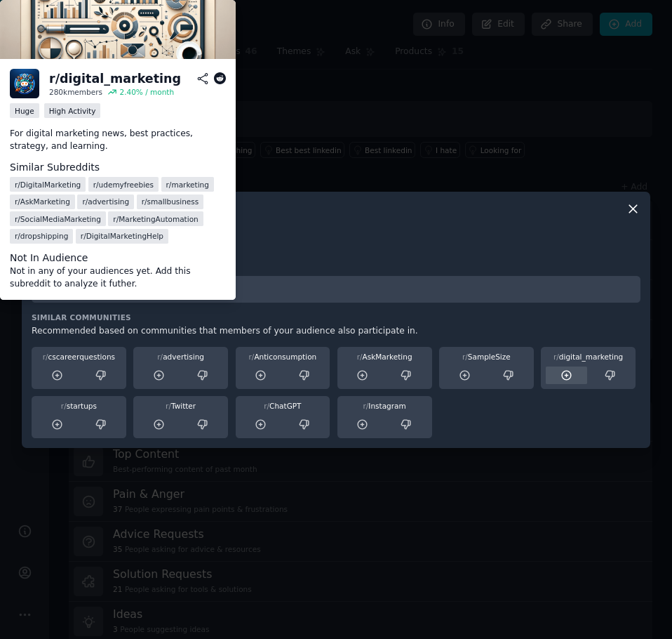 Image resolution: width=672 pixels, height=639 pixels. Describe the element at coordinates (41, 236) in the screenshot. I see `span: r/ dropshipping` at that location.